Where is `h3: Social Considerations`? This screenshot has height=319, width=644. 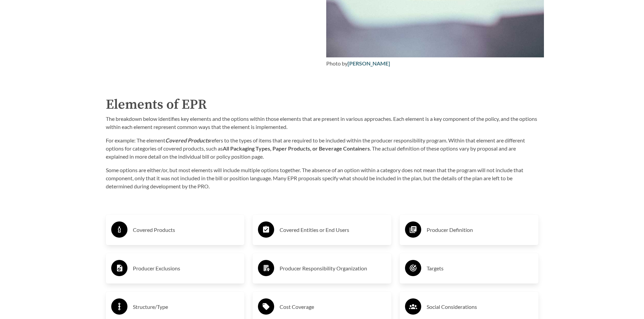
h3: Social Considerations is located at coordinates (480, 307).